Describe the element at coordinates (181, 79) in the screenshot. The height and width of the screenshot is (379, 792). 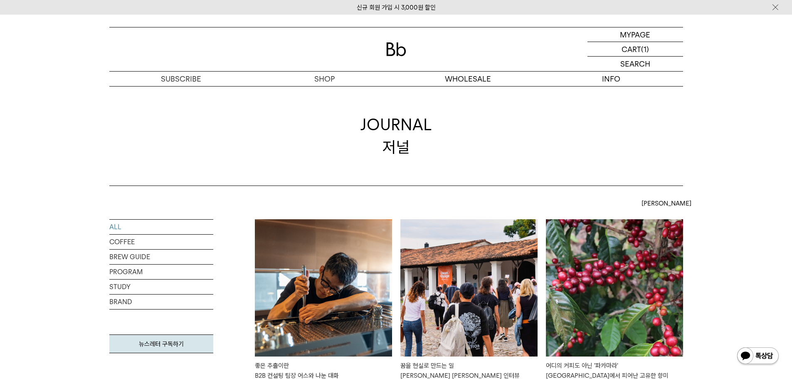
I see `p: SUBSCRIBE` at that location.